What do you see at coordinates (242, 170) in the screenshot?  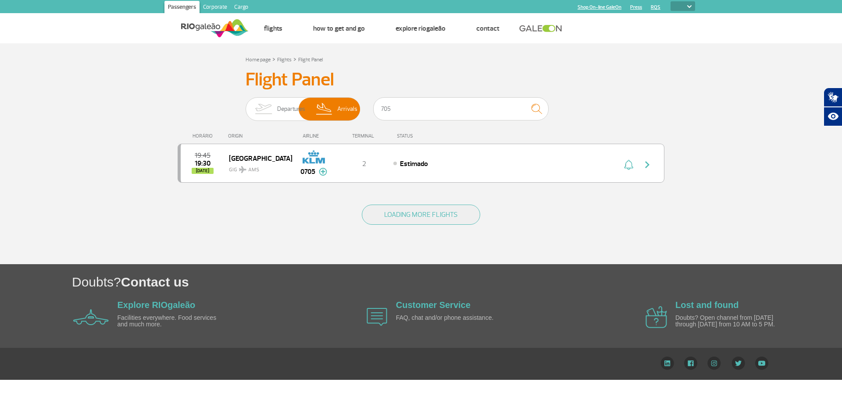 I see `img: destiny_airplane.svg` at bounding box center [242, 170].